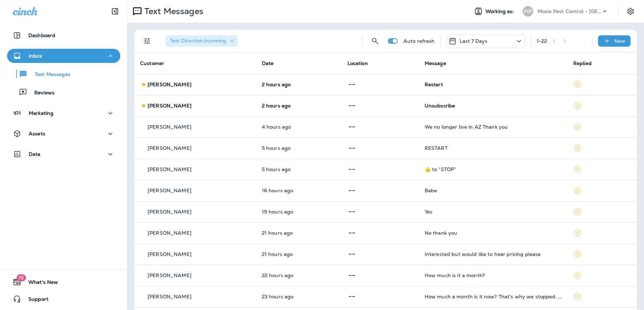  I want to click on p: Sep 9, 2025 10:12 AM, so click(299, 127).